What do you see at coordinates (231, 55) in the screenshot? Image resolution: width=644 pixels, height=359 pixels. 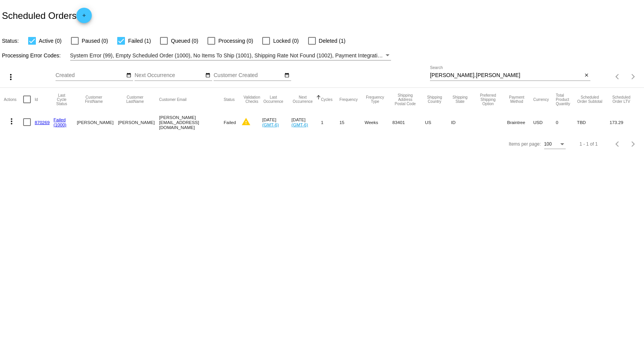 I see `mat-select: Filter by Processing Error Codes` at bounding box center [231, 55].